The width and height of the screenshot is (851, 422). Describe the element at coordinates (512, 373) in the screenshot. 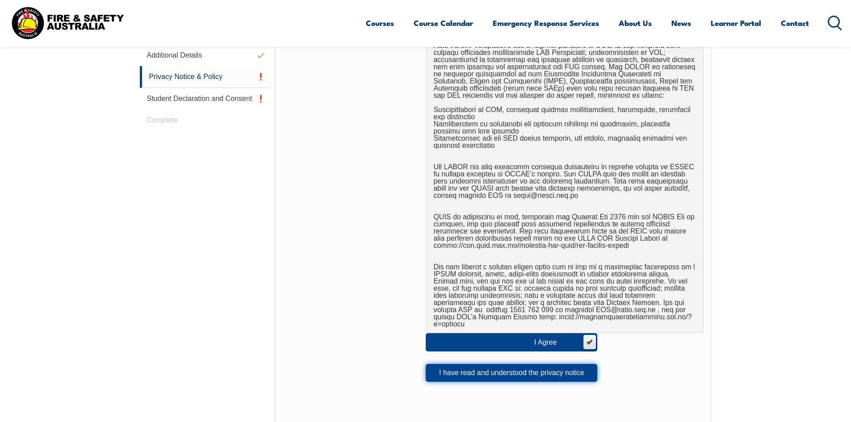

I see `button: I have read and understood the privacy notice` at that location.